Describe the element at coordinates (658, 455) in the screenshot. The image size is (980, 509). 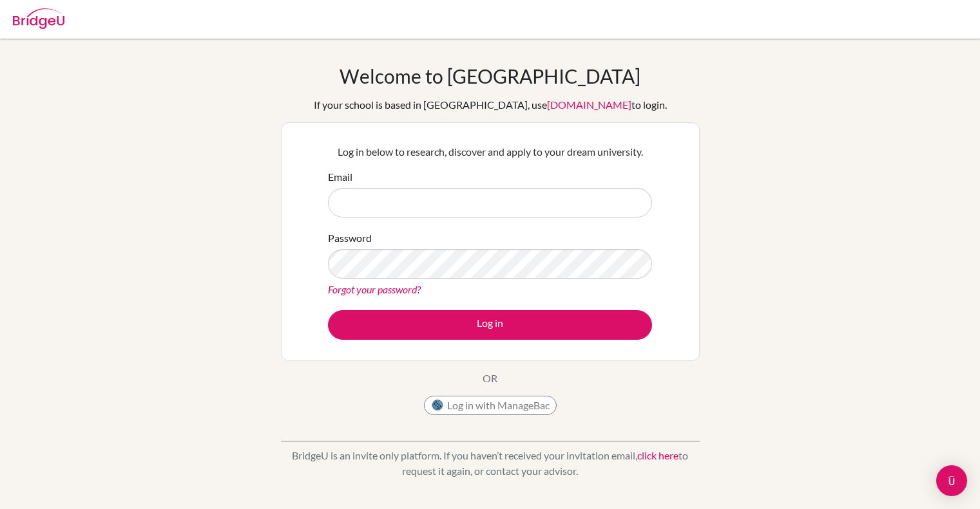
I see `a: click here` at that location.